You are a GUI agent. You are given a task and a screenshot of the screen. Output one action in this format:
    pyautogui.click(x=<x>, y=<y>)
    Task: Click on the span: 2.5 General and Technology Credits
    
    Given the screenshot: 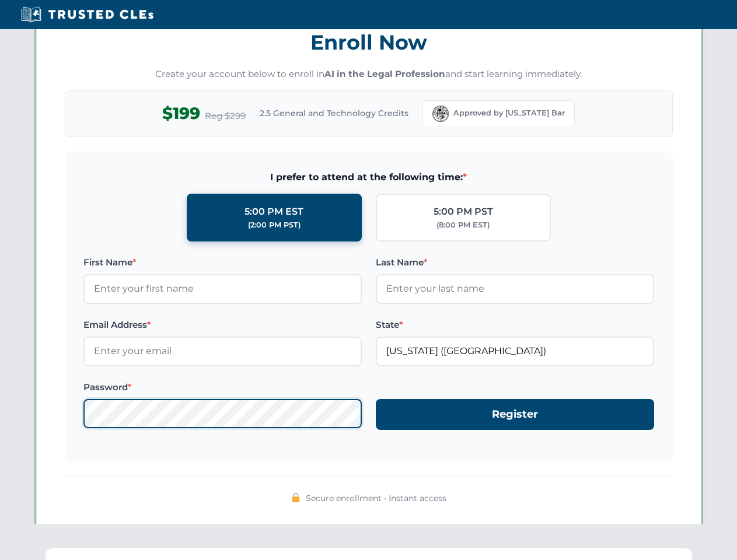 What is the action you would take?
    pyautogui.click(x=334, y=113)
    